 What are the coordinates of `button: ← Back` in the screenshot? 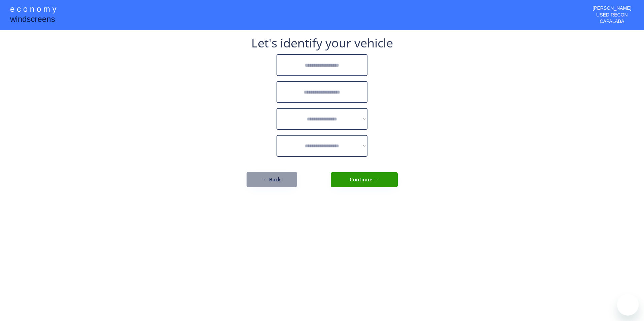 It's located at (272, 179).